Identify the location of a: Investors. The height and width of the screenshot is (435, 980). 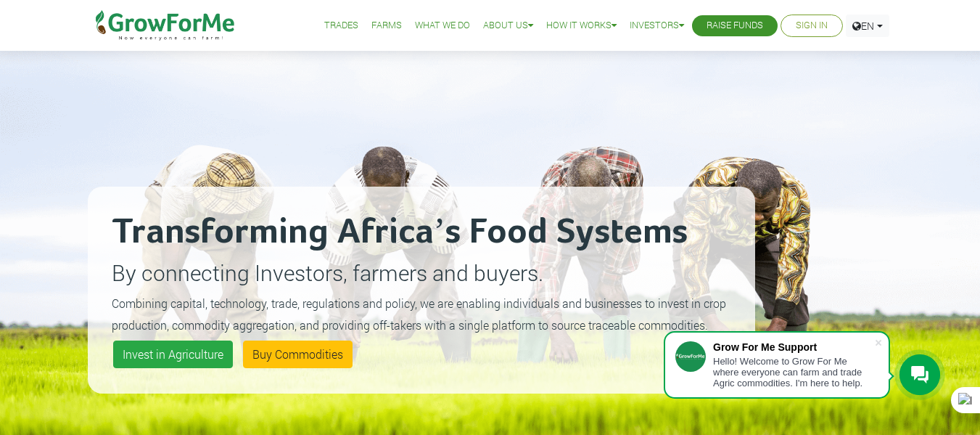
(656, 25).